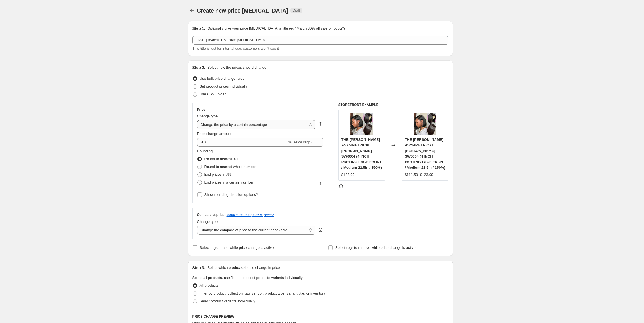 This screenshot has width=644, height=323. I want to click on i: What's the compare at price?, so click(250, 215).